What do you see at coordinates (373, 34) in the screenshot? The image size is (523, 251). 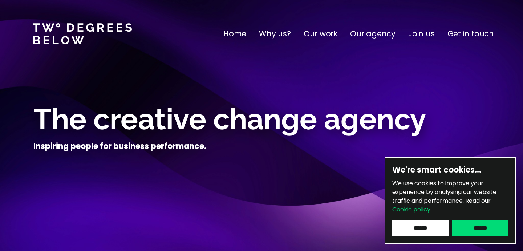 I see `a: Our agency` at bounding box center [373, 34].